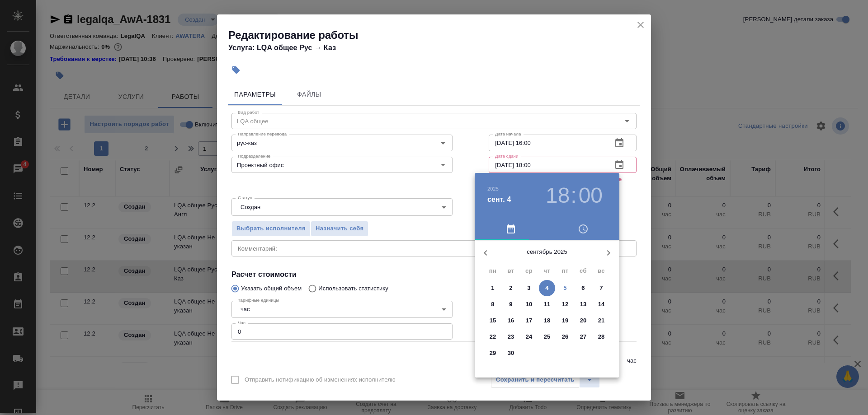 The width and height of the screenshot is (868, 415). Describe the element at coordinates (565, 321) in the screenshot. I see `p: 19` at that location.